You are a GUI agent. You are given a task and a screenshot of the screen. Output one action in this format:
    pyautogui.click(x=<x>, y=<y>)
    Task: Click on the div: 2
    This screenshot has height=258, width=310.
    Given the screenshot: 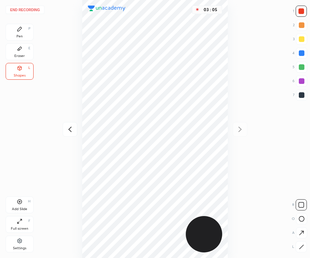 What is the action you would take?
    pyautogui.click(x=300, y=25)
    